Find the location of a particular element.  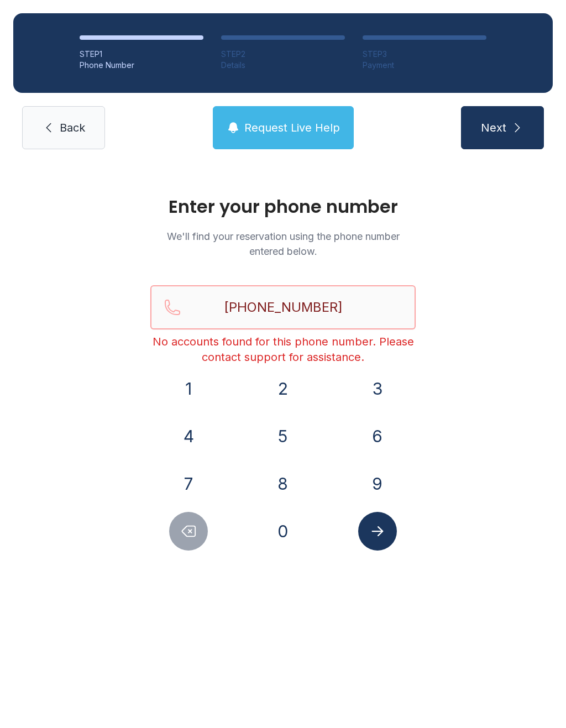

p: We'll find your reservation using the phone number entered below. is located at coordinates (283, 243).